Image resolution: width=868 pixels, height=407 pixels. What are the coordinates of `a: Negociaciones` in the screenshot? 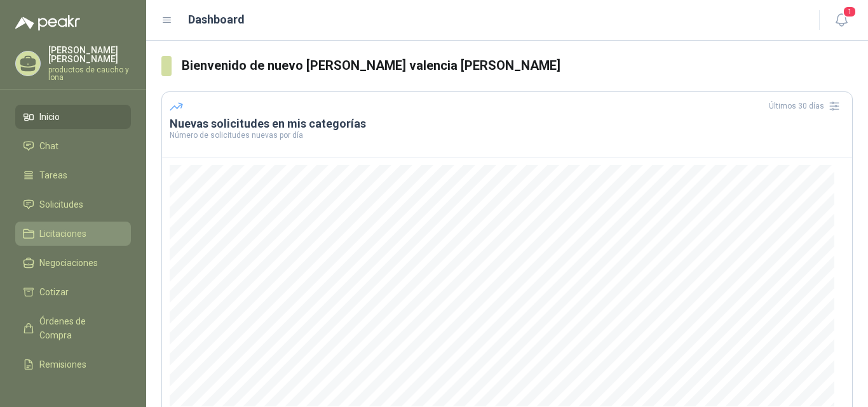 It's located at (73, 263).